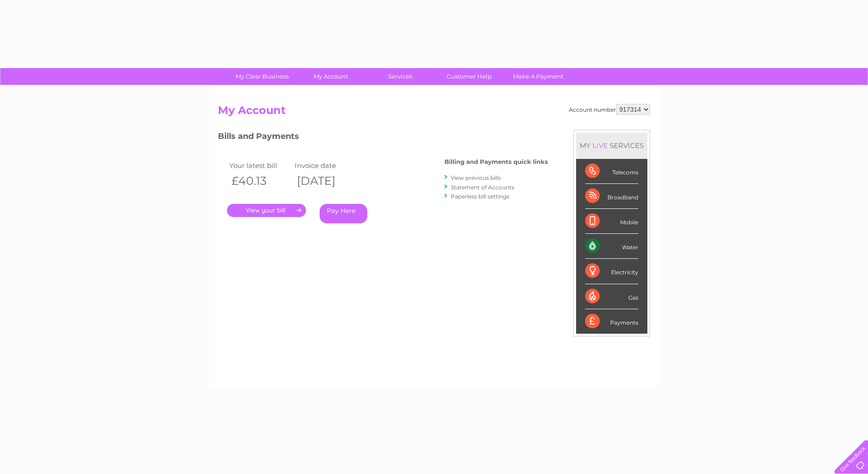 Image resolution: width=868 pixels, height=474 pixels. Describe the element at coordinates (469, 76) in the screenshot. I see `a: Customer Help` at that location.